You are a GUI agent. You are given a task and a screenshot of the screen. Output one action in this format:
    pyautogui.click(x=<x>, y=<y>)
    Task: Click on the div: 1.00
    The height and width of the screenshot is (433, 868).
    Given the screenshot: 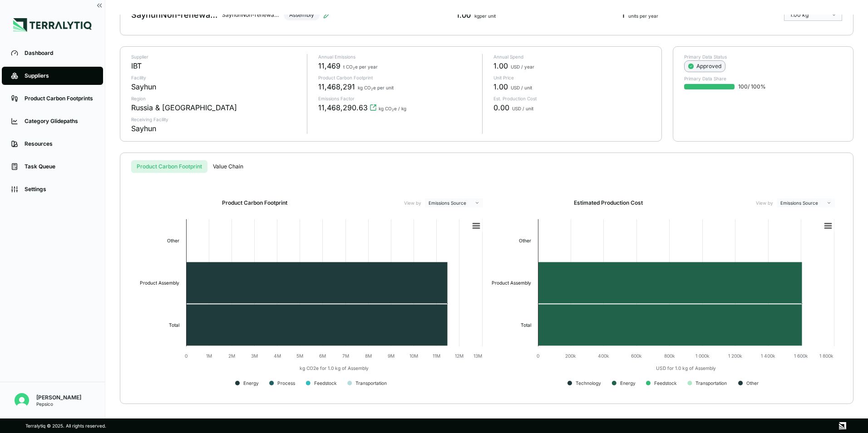 What is the action you would take?
    pyautogui.click(x=476, y=15)
    